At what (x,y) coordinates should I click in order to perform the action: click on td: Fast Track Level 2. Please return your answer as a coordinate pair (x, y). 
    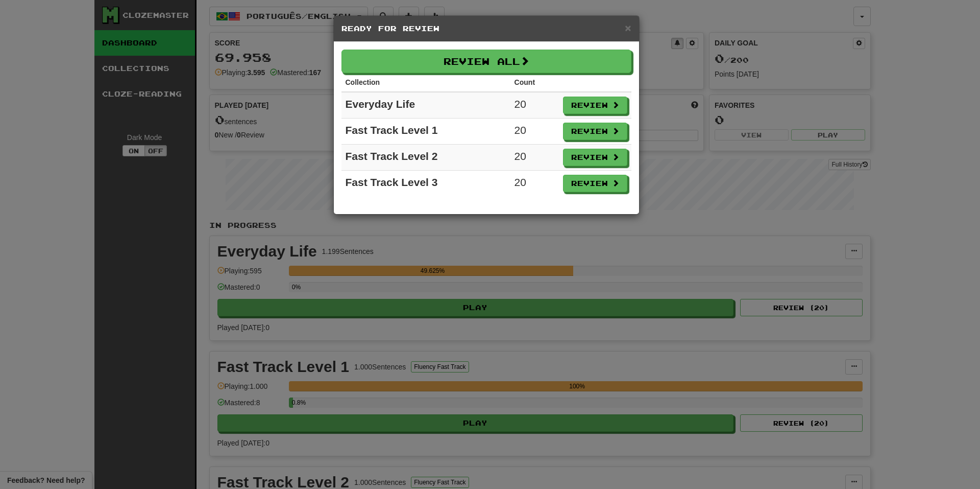
    Looking at the image, I should click on (425, 157).